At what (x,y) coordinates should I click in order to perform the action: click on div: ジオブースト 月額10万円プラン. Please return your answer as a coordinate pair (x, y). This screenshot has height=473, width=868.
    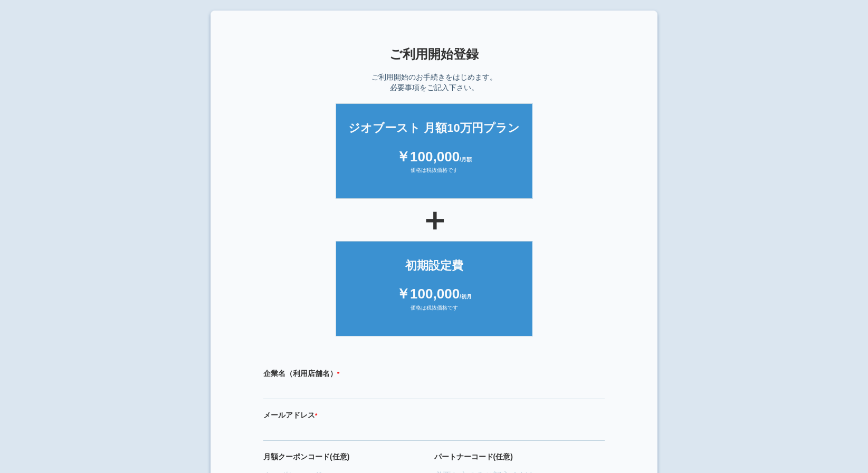
    Looking at the image, I should click on (434, 128).